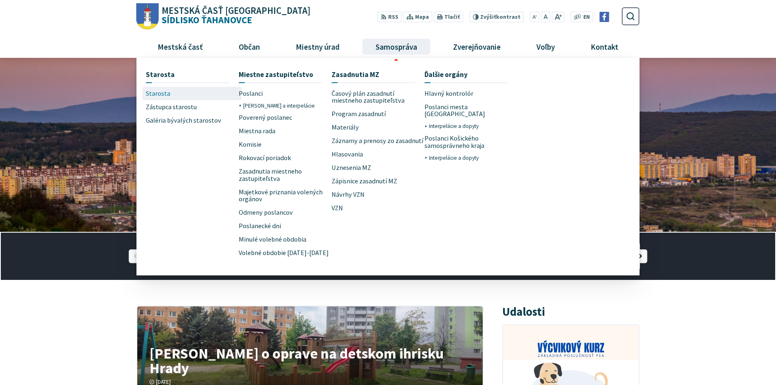  I want to click on button: Zmenšiť veľkosť písma, so click(535, 17).